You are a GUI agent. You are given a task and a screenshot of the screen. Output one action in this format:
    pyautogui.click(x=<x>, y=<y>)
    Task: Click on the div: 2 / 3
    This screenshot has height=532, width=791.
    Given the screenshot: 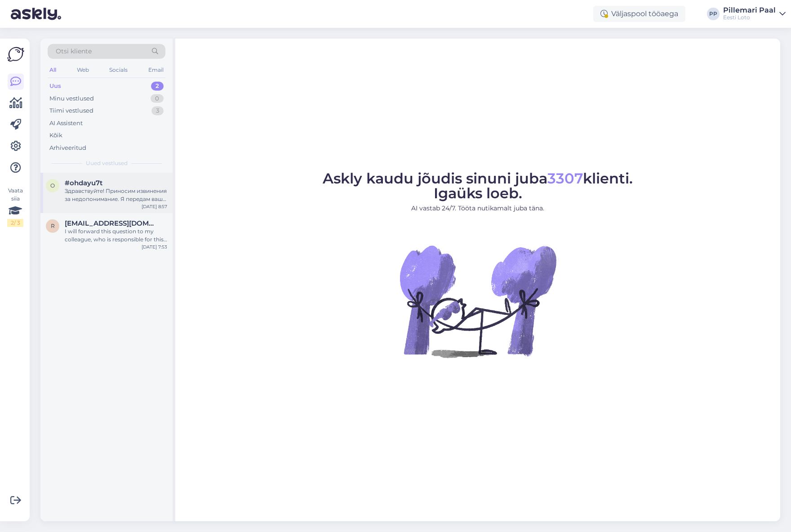 What is the action you would take?
    pyautogui.click(x=15, y=223)
    